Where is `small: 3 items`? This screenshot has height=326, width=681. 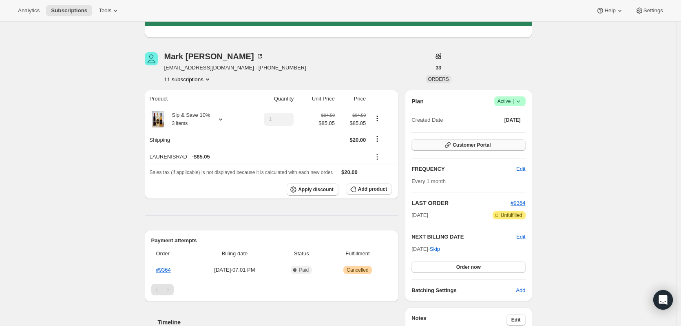 small: 3 items is located at coordinates (180, 123).